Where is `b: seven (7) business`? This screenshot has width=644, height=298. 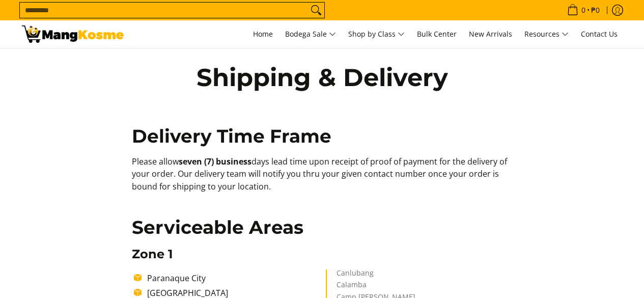 b: seven (7) business is located at coordinates (215, 162).